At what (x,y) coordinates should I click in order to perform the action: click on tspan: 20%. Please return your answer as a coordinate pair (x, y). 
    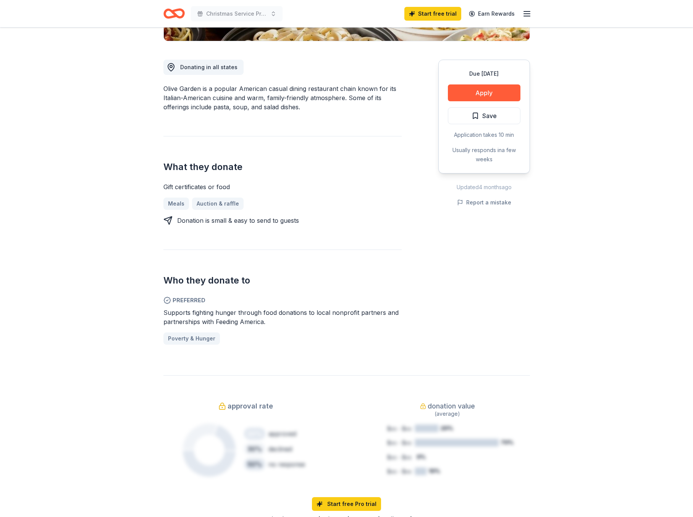
    Looking at the image, I should click on (447, 428).